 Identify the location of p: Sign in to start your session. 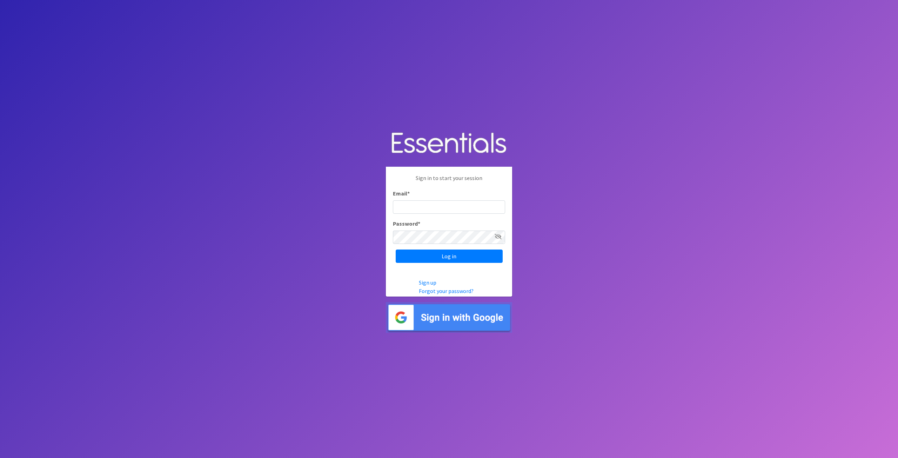
(449, 181).